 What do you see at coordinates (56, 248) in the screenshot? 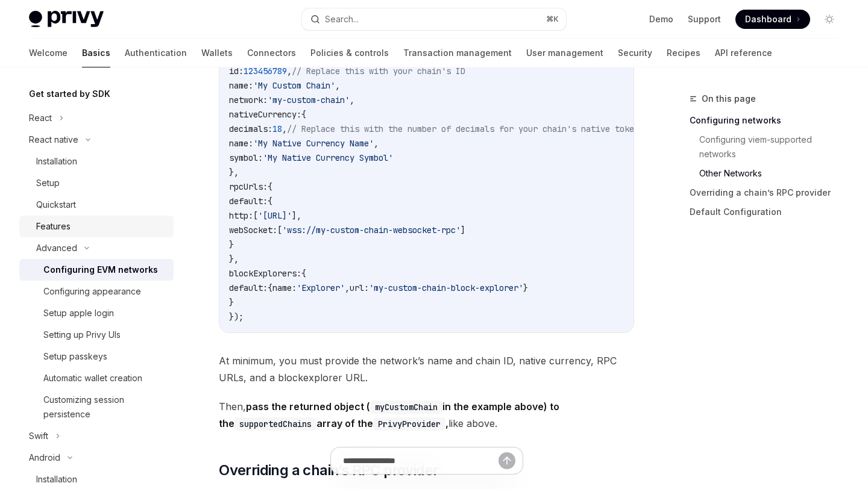
I see `div: Advanced` at bounding box center [56, 248].